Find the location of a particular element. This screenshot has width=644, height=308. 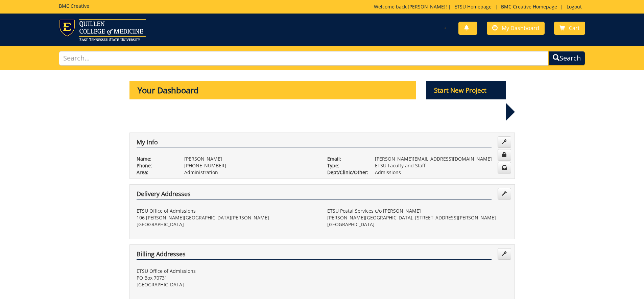

a: Change Communication Preferences is located at coordinates (504, 168).